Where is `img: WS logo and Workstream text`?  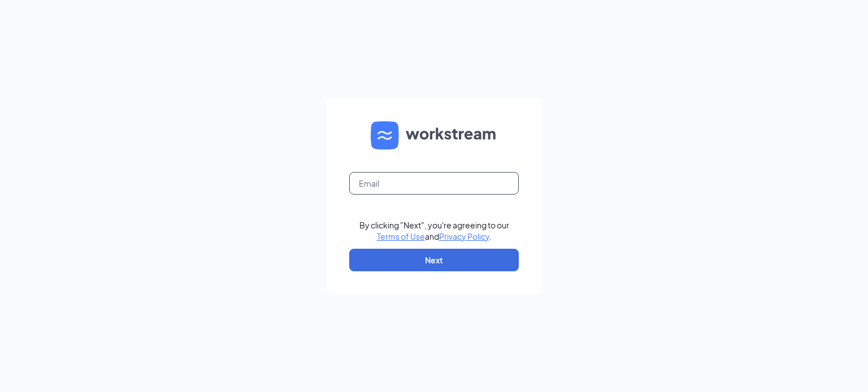 img: WS logo and Workstream text is located at coordinates (434, 136).